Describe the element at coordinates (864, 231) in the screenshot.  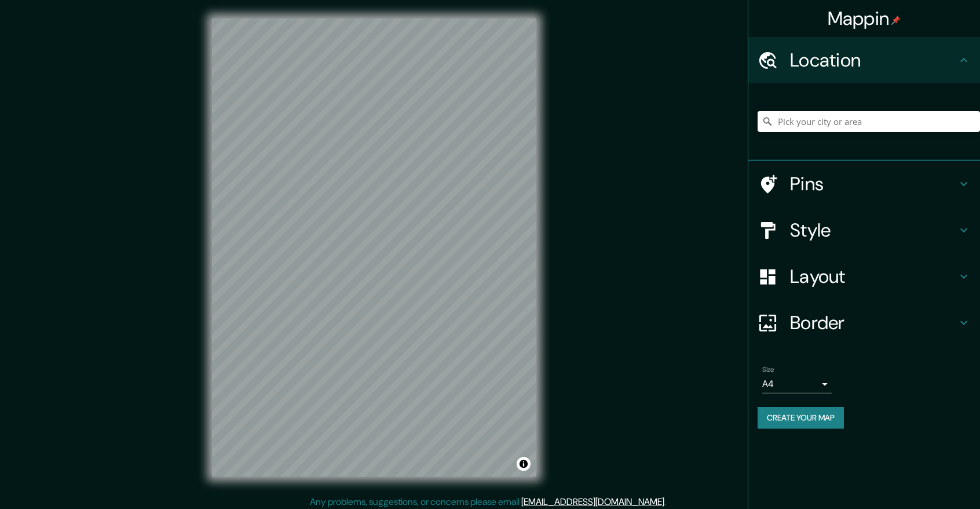
I see `div: Style` at that location.